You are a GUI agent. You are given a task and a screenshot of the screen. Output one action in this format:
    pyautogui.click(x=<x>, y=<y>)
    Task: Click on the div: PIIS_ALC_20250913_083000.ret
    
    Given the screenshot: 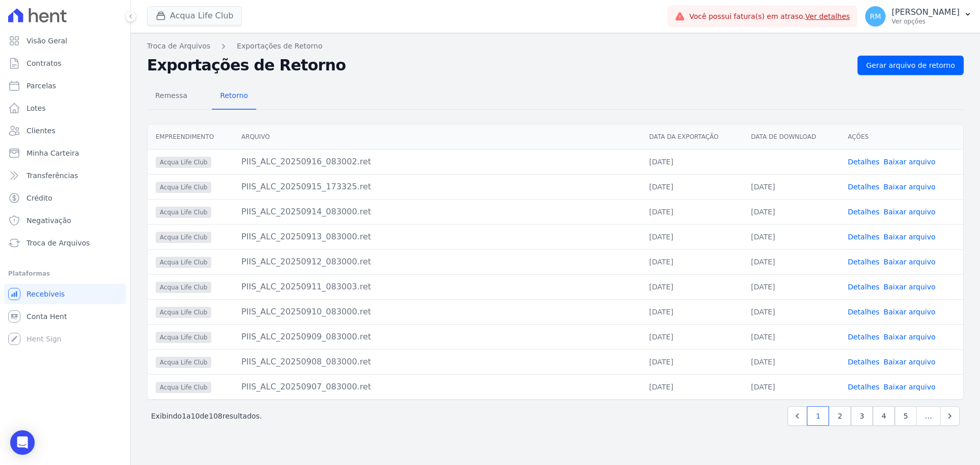 What is the action you would take?
    pyautogui.click(x=437, y=237)
    